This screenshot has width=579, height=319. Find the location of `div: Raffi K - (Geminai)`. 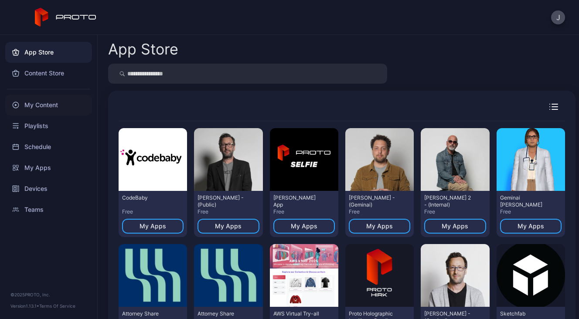

div: Raffi K - (Geminai) is located at coordinates (373, 202).